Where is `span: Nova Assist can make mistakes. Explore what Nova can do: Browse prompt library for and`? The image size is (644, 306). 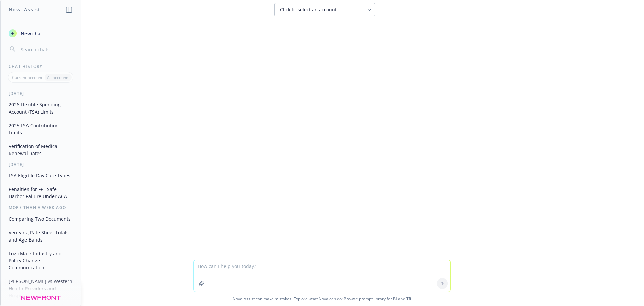 span: Nova Assist can make mistakes. Explore what Nova can do: Browse prompt library for and is located at coordinates (322, 298).